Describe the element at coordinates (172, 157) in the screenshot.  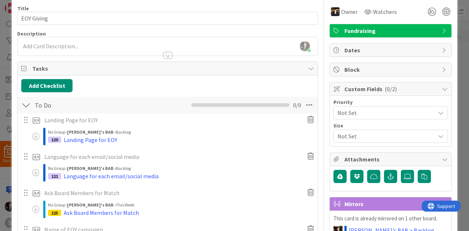
I see `p: Language for each email/social media` at that location.